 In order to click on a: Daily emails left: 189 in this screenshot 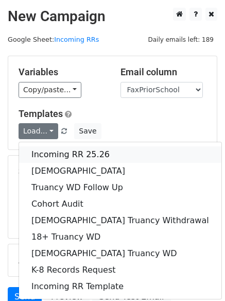, I will do `click(181, 39)`.